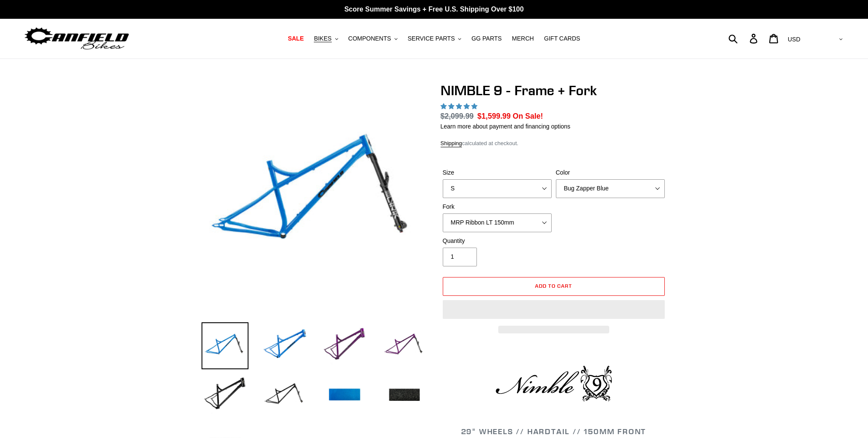  Describe the element at coordinates (554, 90) in the screenshot. I see `h1: NIMBLE 9 - Frame + Fork` at that location.